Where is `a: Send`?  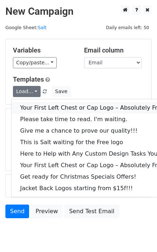
a: Send is located at coordinates (17, 212).